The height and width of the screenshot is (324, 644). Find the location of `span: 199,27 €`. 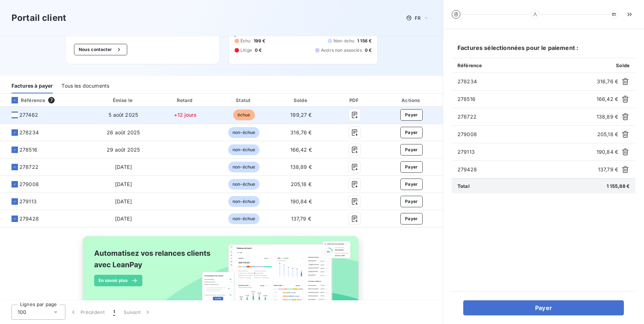

span: 199,27 € is located at coordinates (301, 114).